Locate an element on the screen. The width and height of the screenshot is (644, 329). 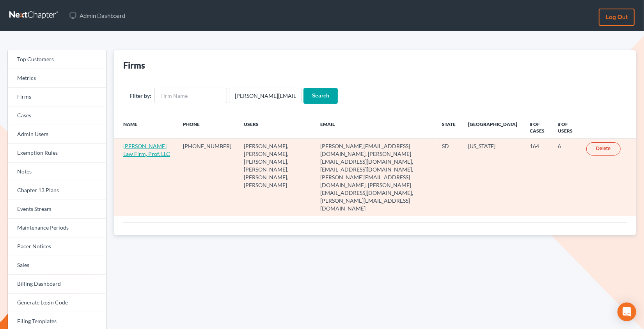
th: # of Cases is located at coordinates (538, 128).